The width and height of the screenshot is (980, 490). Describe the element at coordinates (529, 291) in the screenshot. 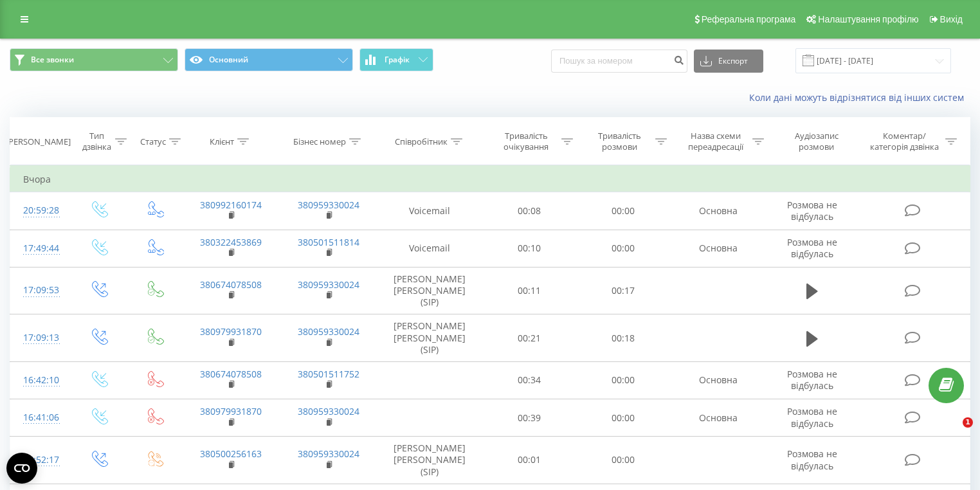

I see `td: 00:11` at that location.